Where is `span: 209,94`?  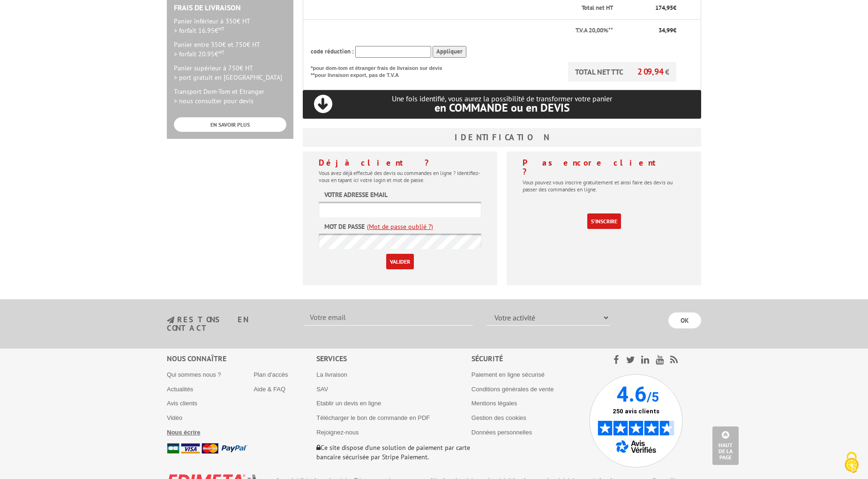
span: 209,94 is located at coordinates (651, 71).